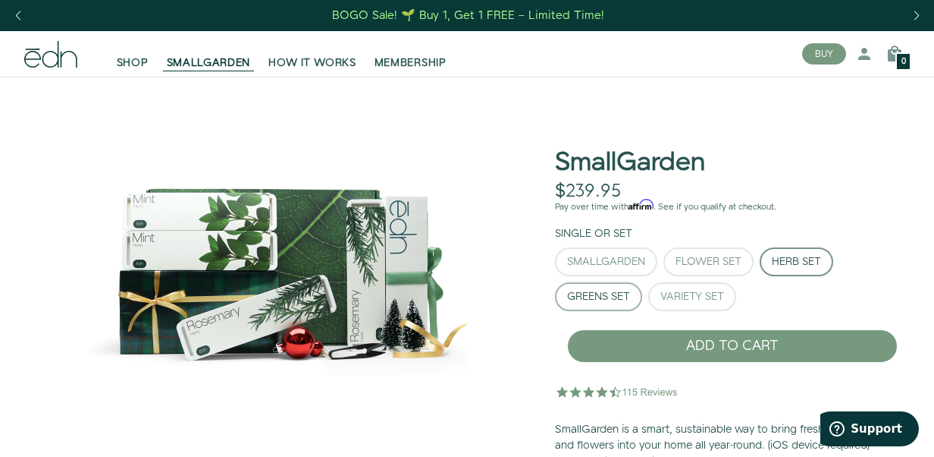 This screenshot has height=457, width=934. I want to click on a: MEMBERSHIP, so click(410, 54).